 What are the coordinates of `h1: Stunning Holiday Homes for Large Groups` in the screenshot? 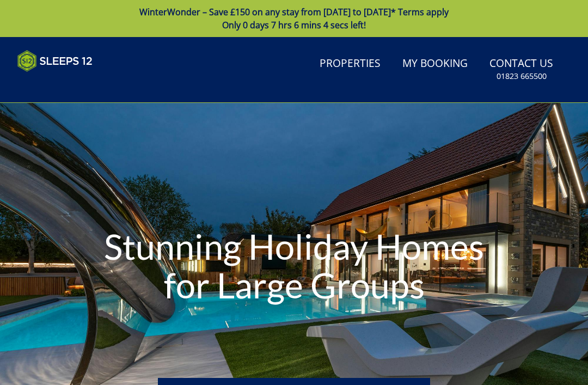 It's located at (294, 266).